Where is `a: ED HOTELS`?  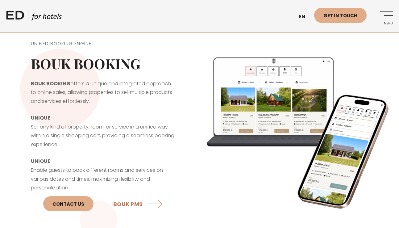 a: ED HOTELS is located at coordinates (34, 17).